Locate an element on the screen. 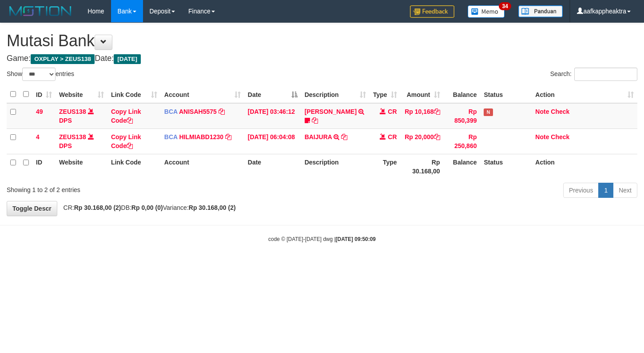  a: Copy INA PAUJANAH to clipboard is located at coordinates (315, 121).